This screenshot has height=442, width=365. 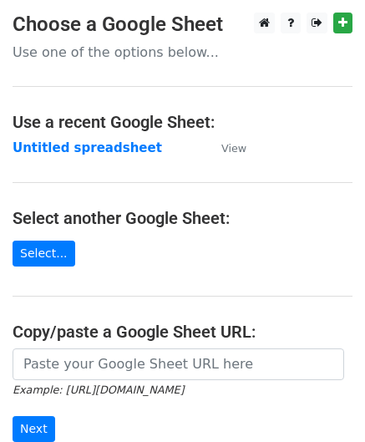 I want to click on a: Select..., so click(x=43, y=253).